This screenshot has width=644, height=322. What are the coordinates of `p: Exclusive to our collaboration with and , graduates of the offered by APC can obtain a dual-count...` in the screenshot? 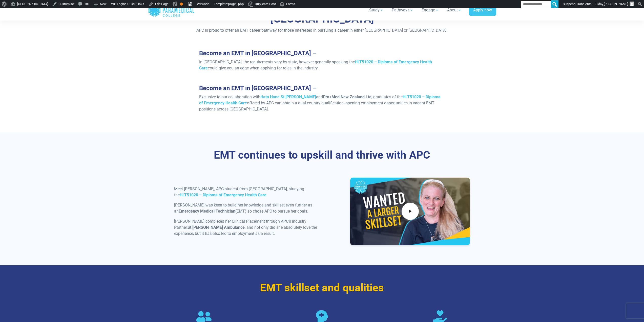 It's located at (322, 103).